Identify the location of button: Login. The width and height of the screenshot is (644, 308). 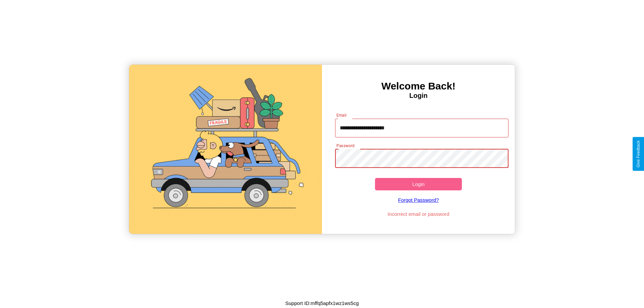
(418, 184).